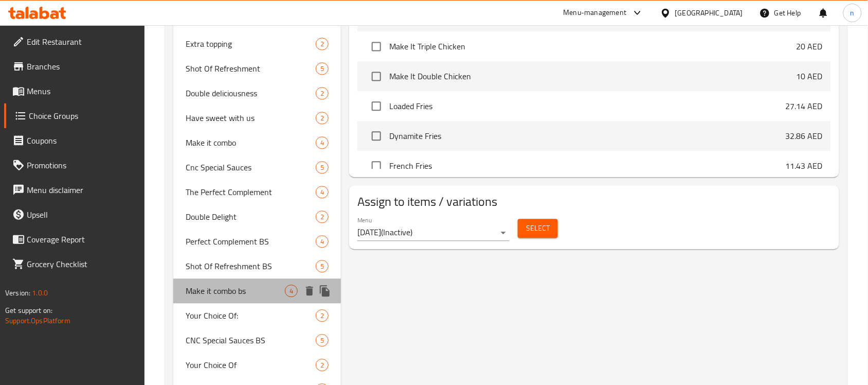  Describe the element at coordinates (40, 293) in the screenshot. I see `span: 1.0.0` at that location.